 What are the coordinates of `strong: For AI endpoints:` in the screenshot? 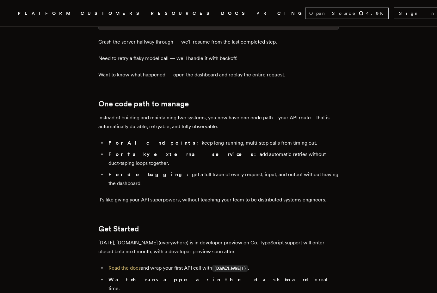 It's located at (155, 143).